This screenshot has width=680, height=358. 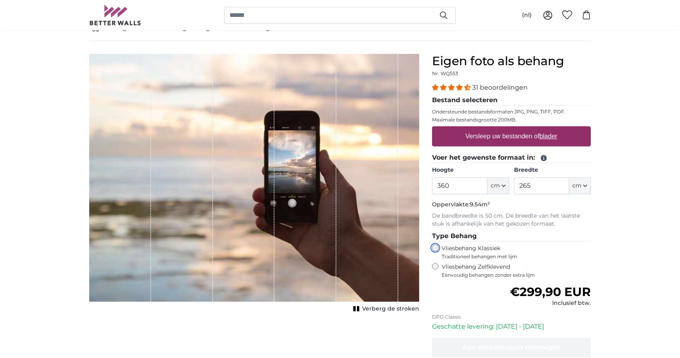 I want to click on button: (nl), so click(x=527, y=15).